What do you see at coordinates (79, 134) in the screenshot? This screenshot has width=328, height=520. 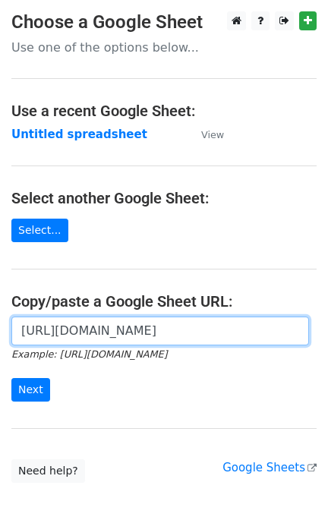 I see `a: Untitled spreadsheet` at bounding box center [79, 134].